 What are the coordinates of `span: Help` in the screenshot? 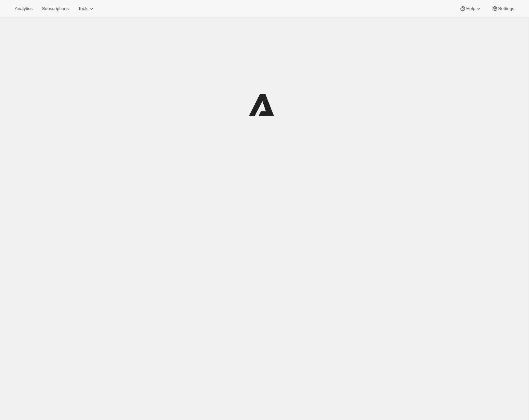 It's located at (470, 9).